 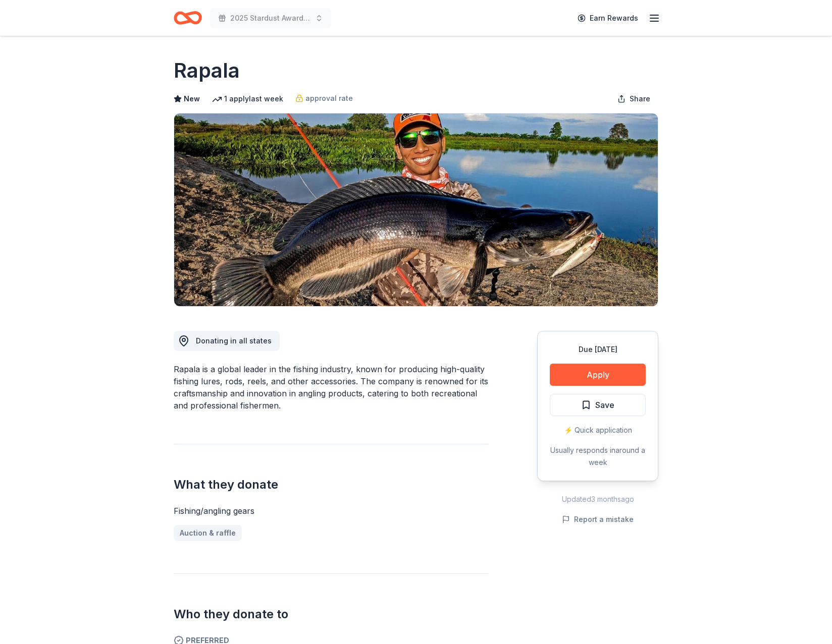 What do you see at coordinates (270, 18) in the screenshot?
I see `button: 2025 Stardust Awards & Gala` at bounding box center [270, 18].